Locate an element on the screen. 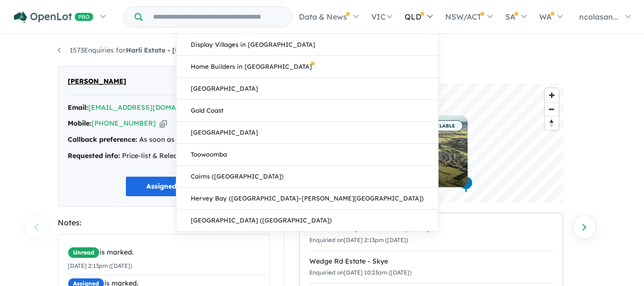  a: OPENLOT CASHBACK 12 AVAILABLE Land for Sale | House & Land Wedge Rd Estate - Skye is located at coordinates (396, 152).